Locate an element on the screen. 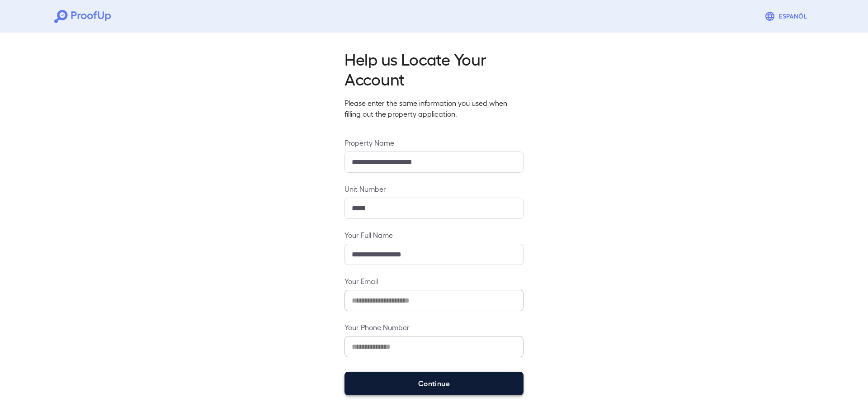 The width and height of the screenshot is (868, 412). p: Please enter the same information you used when filling out the property application. is located at coordinates (434, 108).